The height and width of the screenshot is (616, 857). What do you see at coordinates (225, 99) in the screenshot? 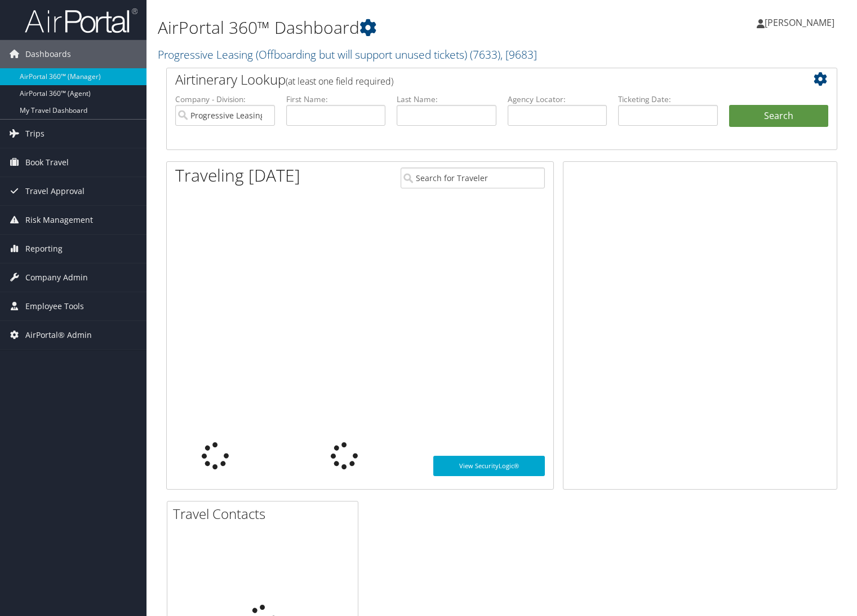
I see `label: Company - Division:` at bounding box center [225, 99].